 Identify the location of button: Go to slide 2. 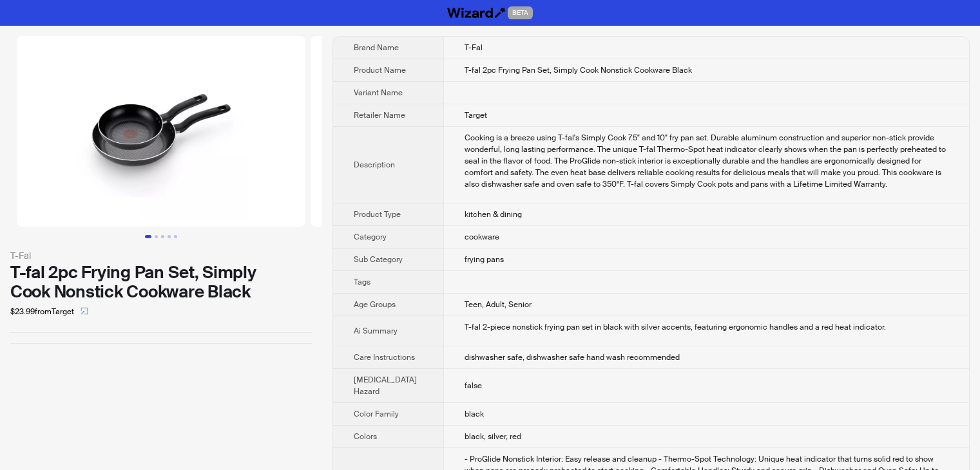
(156, 237).